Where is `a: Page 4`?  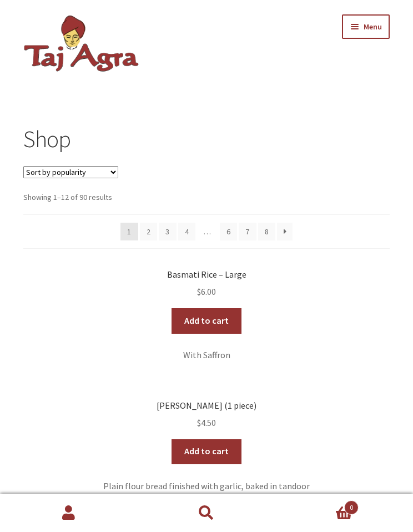 a: Page 4 is located at coordinates (187, 232).